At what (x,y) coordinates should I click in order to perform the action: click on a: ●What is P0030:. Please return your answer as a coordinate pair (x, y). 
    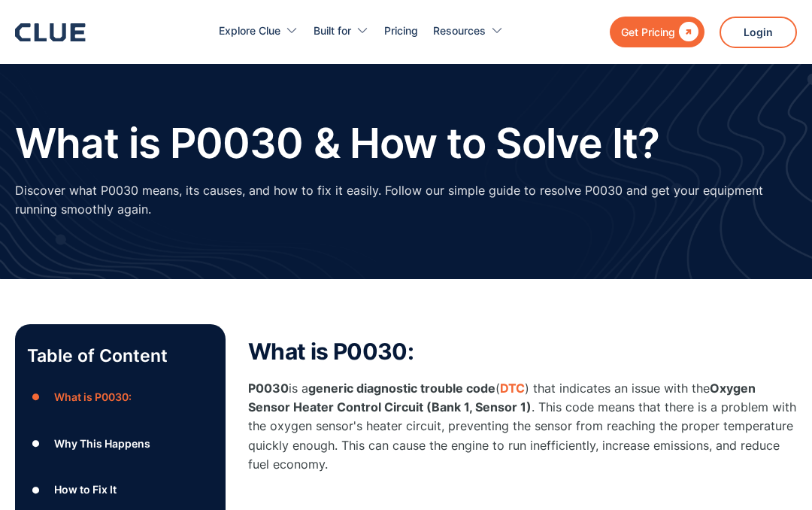
    Looking at the image, I should click on (121, 397).